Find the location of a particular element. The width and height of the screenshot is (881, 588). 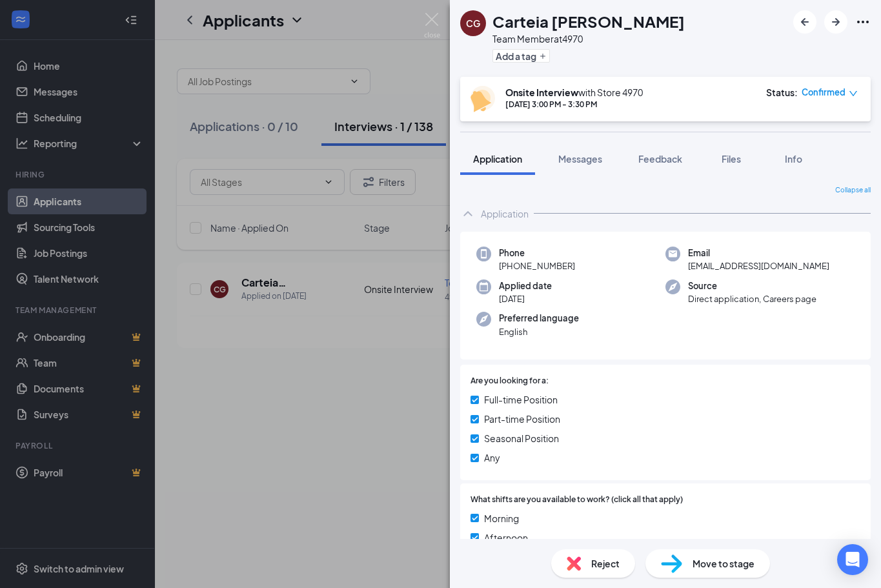

span: Source is located at coordinates (752, 286).